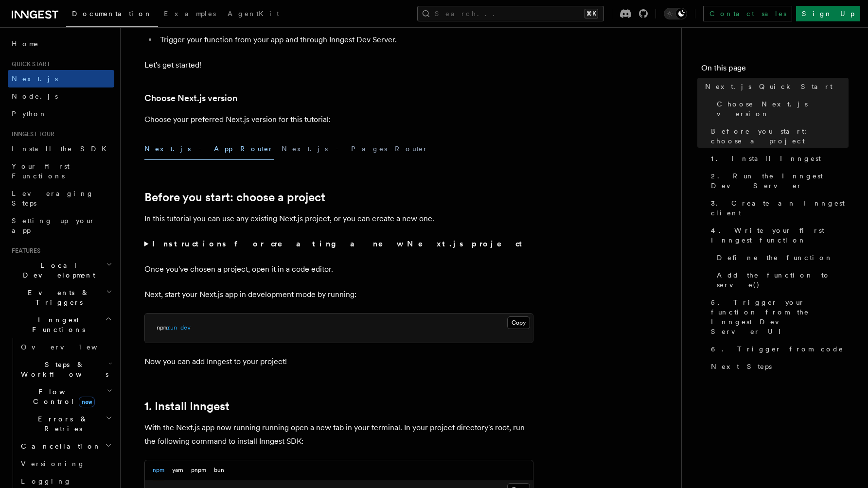  I want to click on button: Next.js - App Router, so click(209, 149).